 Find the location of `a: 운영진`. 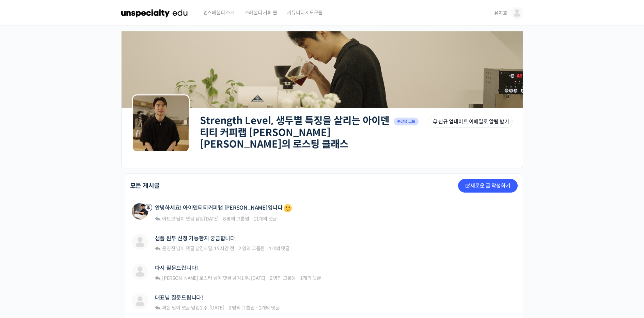

a: 운영진 is located at coordinates (168, 249).